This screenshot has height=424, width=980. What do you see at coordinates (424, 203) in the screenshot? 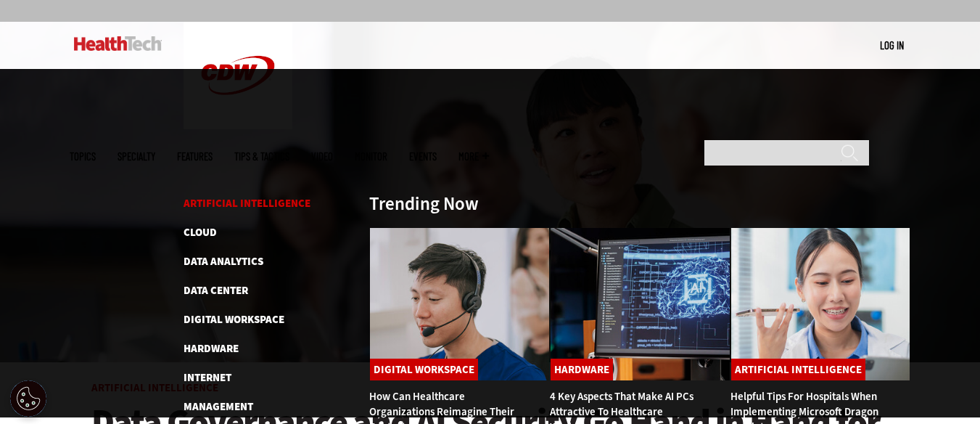
I see `h3: Trending Now` at bounding box center [424, 203].